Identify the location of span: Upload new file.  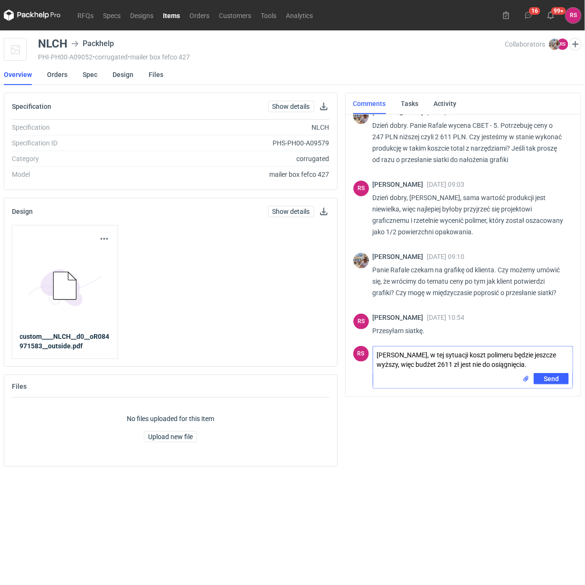
(171, 437).